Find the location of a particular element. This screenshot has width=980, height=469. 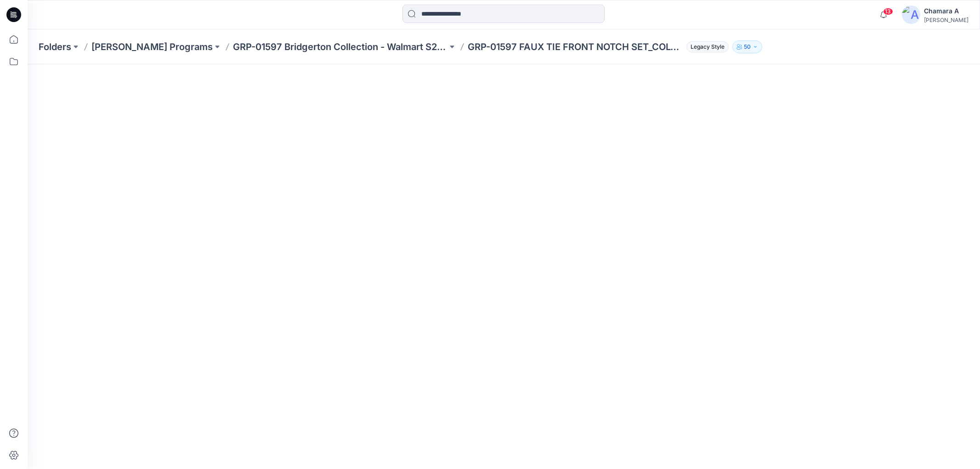

p: Folders is located at coordinates (55, 47).